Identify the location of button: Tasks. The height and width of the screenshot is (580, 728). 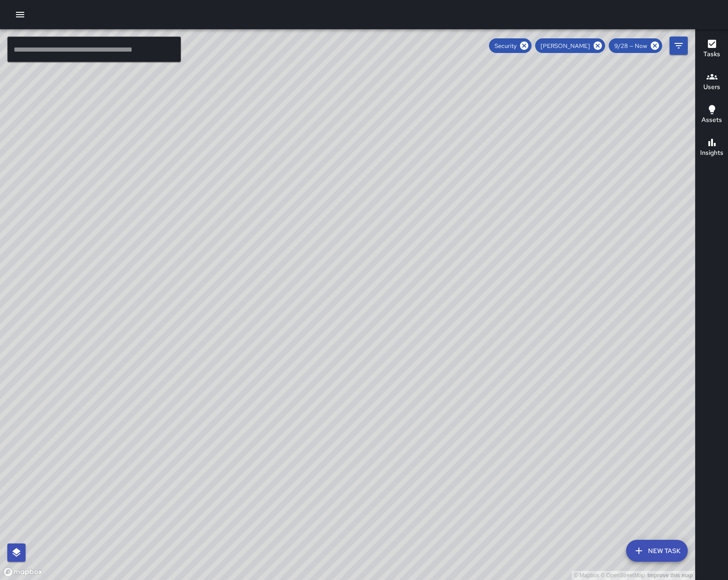
(711, 50).